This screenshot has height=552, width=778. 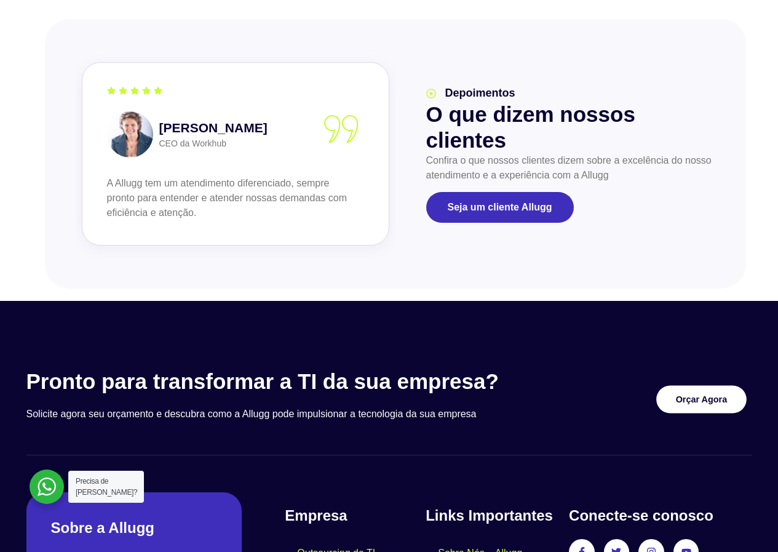 What do you see at coordinates (478, 93) in the screenshot?
I see `span: Depoimentos` at bounding box center [478, 93].